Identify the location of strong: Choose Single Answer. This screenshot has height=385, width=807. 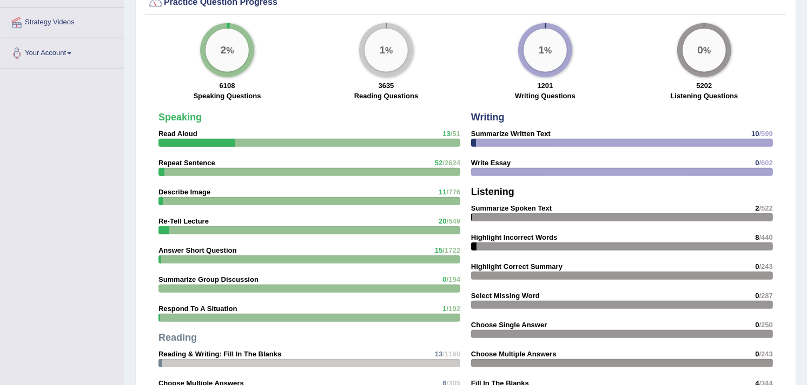
(509, 325).